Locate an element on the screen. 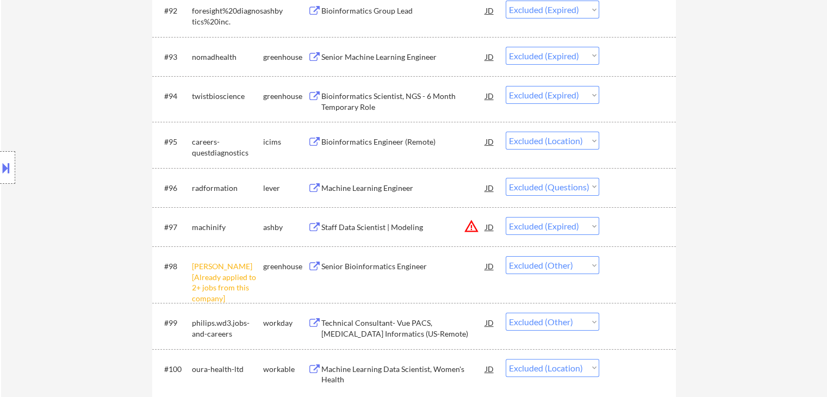  button: warning_amber is located at coordinates (471, 226).